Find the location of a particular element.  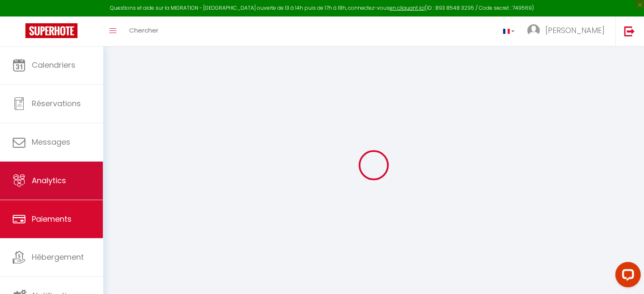

a: en cliquant ici is located at coordinates (407, 8).